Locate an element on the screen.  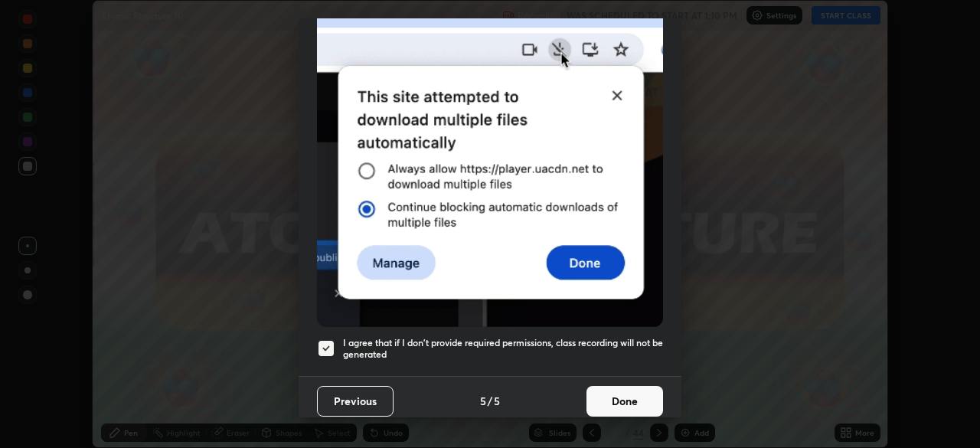
button: Previous is located at coordinates (355, 401).